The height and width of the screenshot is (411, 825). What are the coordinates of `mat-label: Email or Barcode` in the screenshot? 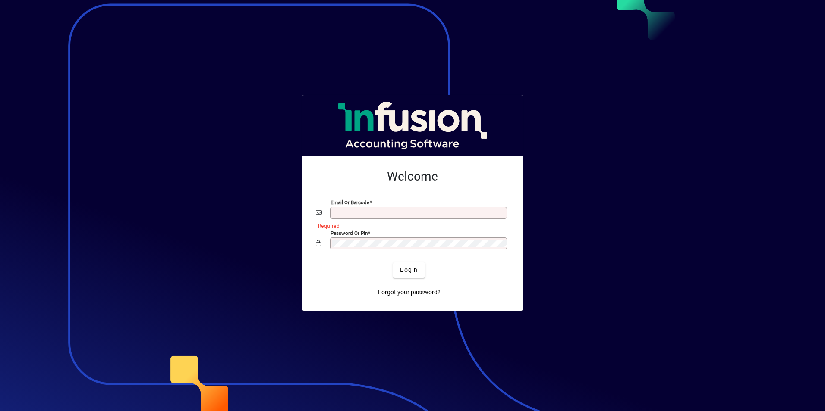 It's located at (350, 202).